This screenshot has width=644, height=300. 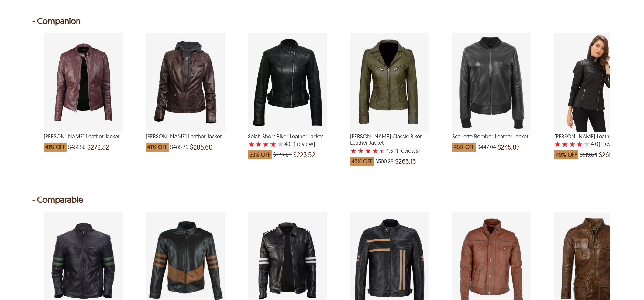 I want to click on span: $223.52, so click(x=304, y=155).